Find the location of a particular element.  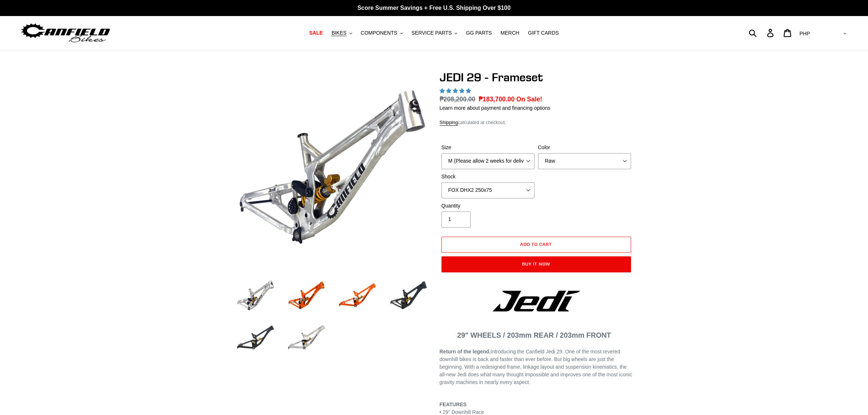

button: SERVICE PARTS is located at coordinates (434, 33).